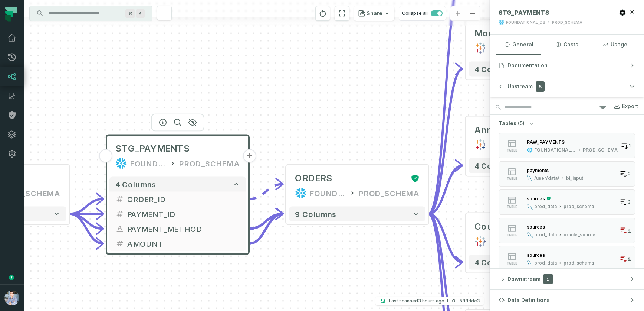 Image resolution: width=644 pixels, height=311 pixels. Describe the element at coordinates (431, 301) in the screenshot. I see `relative-time: Aug 14, 2025, 9:16 PM EDT` at that location.